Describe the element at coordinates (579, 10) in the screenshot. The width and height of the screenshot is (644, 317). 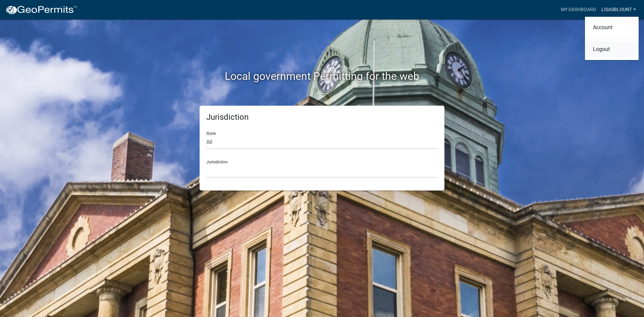
I see `a: My Dashboard` at that location.